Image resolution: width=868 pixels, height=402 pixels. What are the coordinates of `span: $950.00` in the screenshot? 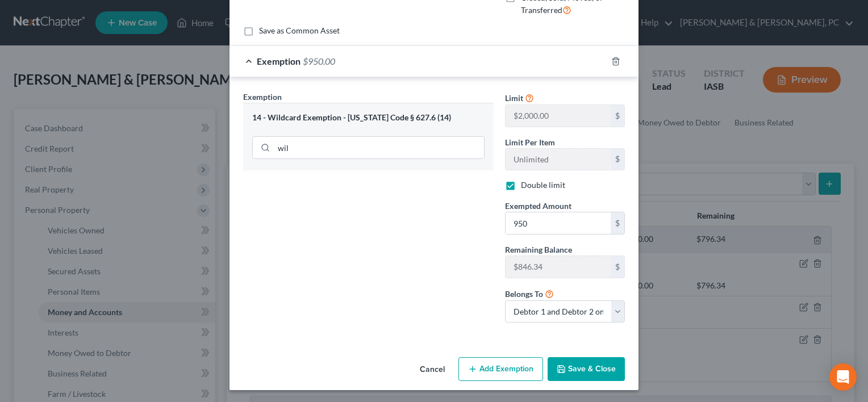 It's located at (319, 61).